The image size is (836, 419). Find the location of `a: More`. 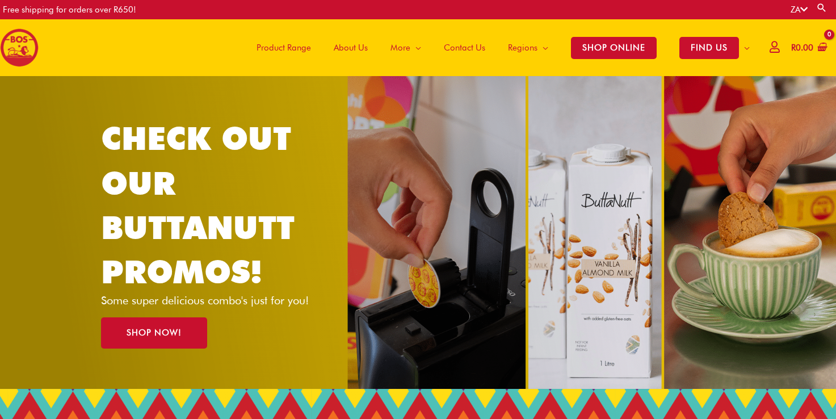

a: More is located at coordinates (406, 48).